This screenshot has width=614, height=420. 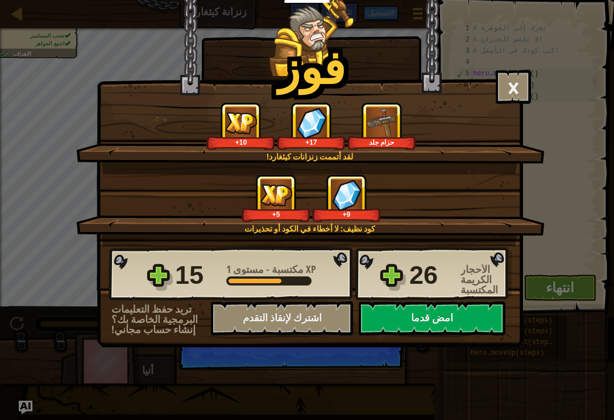 I want to click on button: امض قدما, so click(x=432, y=319).